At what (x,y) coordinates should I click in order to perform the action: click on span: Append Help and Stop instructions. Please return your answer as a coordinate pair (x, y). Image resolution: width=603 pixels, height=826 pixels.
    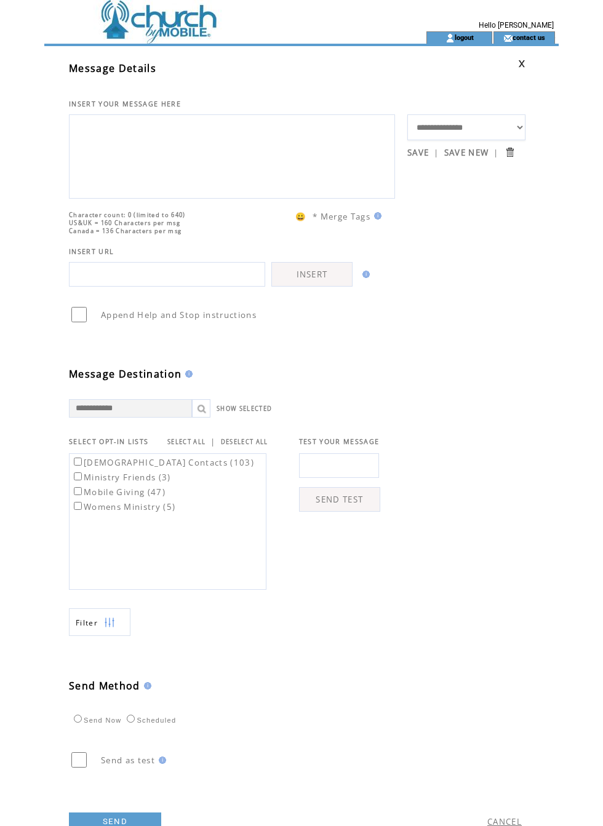
    Looking at the image, I should click on (178, 315).